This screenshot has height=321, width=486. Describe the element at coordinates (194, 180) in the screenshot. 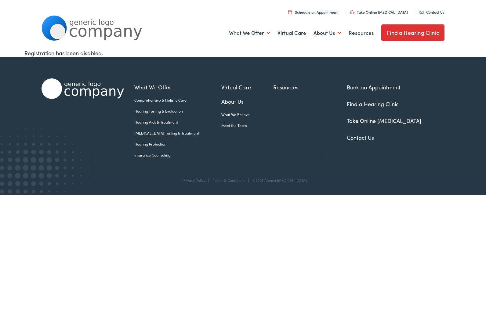

I see `a: Privacy Policy` at that location.